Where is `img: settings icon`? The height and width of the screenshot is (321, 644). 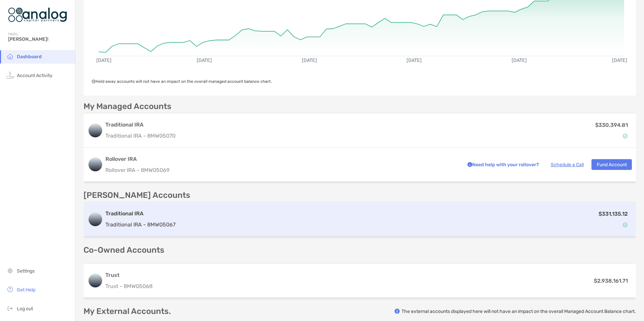 img: settings icon is located at coordinates (10, 271).